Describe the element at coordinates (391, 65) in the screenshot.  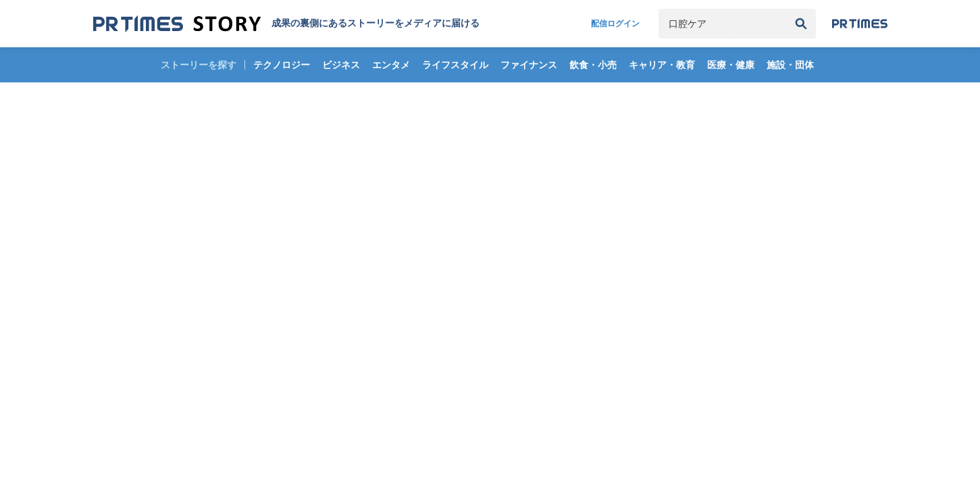
I see `span: エンタメ` at that location.